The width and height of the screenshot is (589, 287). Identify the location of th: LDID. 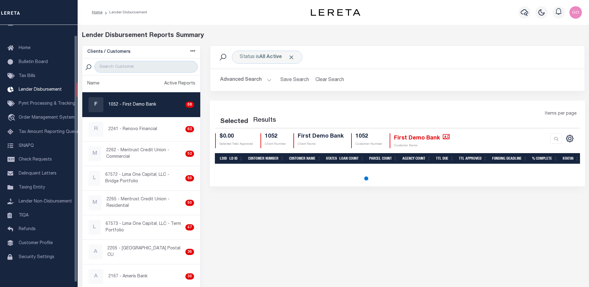
(222, 158).